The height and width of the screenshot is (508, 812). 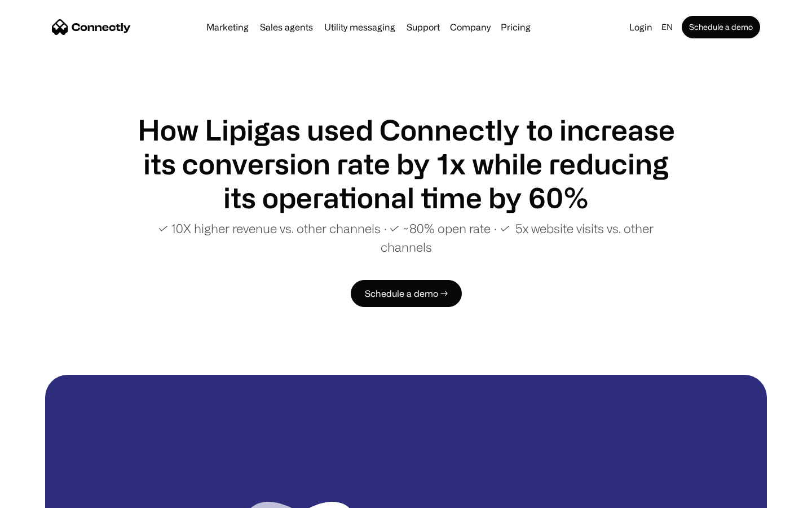 I want to click on a: Utility messaging, so click(x=360, y=27).